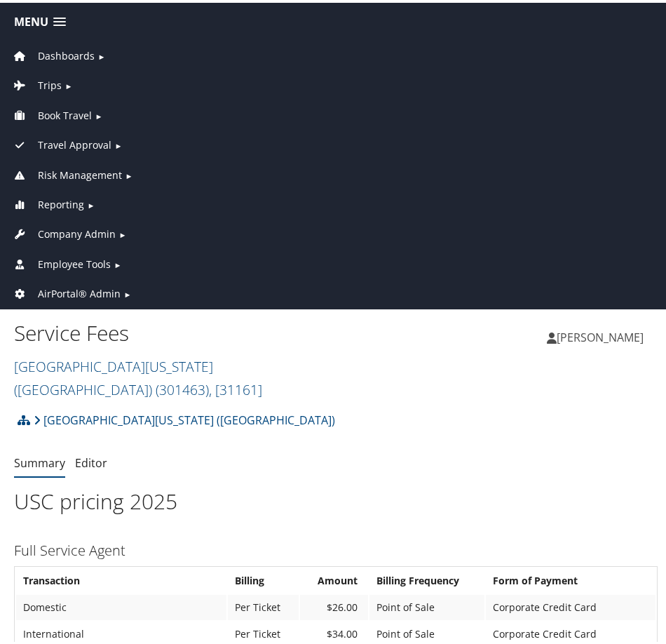  What do you see at coordinates (63, 231) in the screenshot?
I see `a: Company Admin` at bounding box center [63, 231].